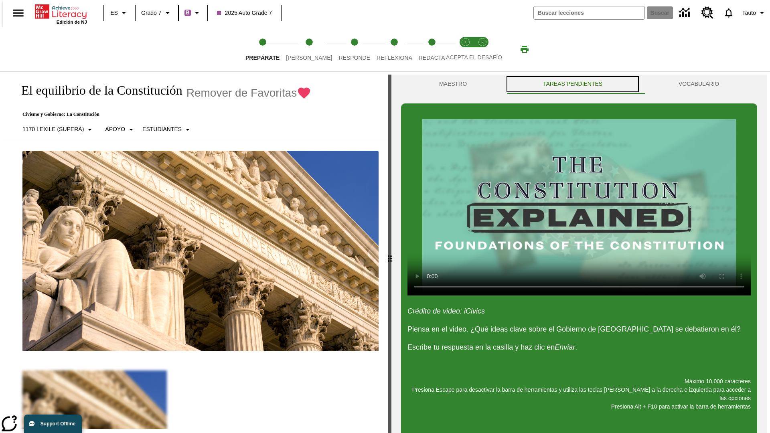 The image size is (770, 433). I want to click on button: Lee step 2 of 5, so click(309, 49).